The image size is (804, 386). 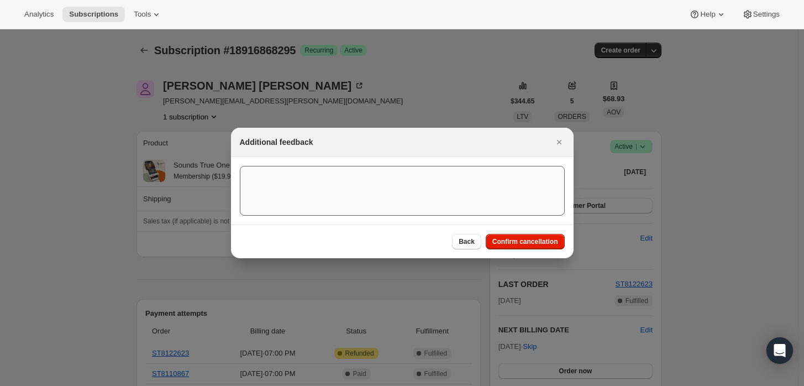 I want to click on button: Subscriptions, so click(x=93, y=14).